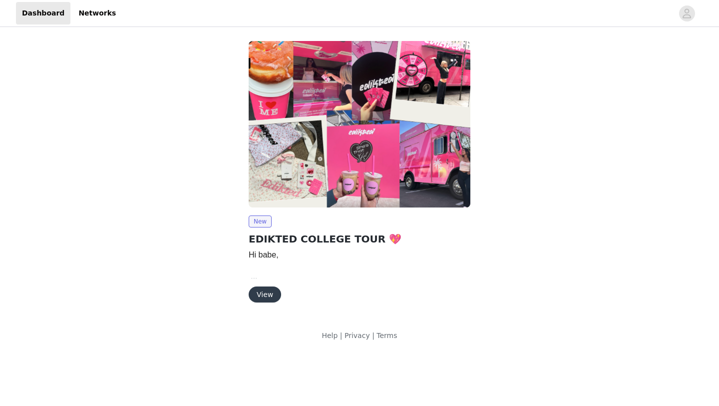 This screenshot has width=719, height=406. Describe the element at coordinates (360, 124) in the screenshot. I see `img: Edikted` at that location.